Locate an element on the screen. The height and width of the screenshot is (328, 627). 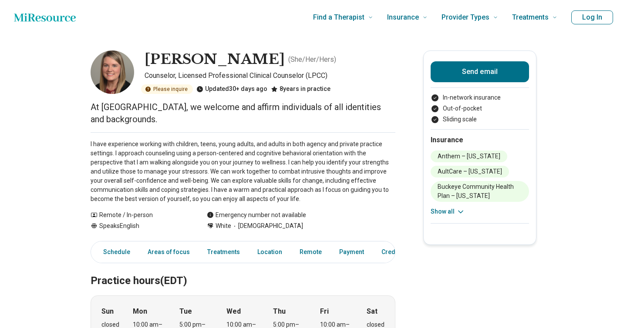
ul: Payment options is located at coordinates (480, 108).